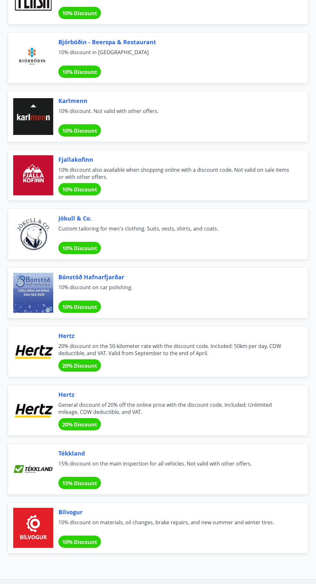 The width and height of the screenshot is (316, 584). What do you see at coordinates (176, 512) in the screenshot?
I see `span: Bílvogur` at bounding box center [176, 512].